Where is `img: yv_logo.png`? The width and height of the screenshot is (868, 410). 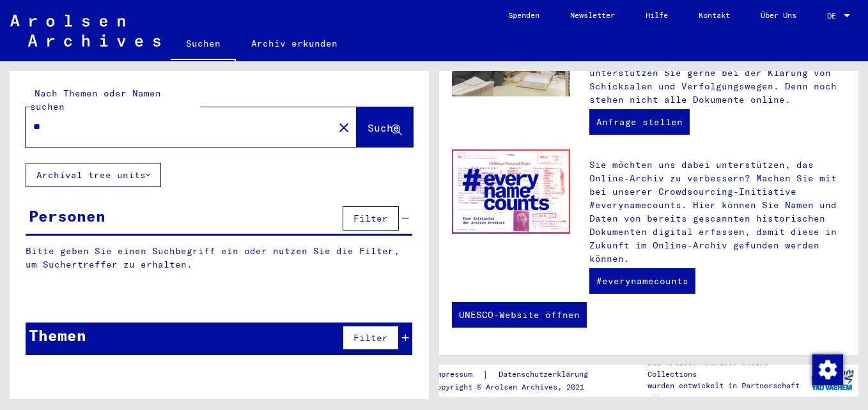 img: yv_logo.png is located at coordinates (832, 380).